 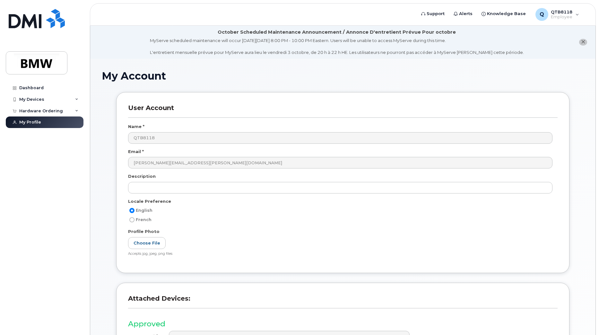 I want to click on h3: Attached Devices:, so click(x=343, y=301).